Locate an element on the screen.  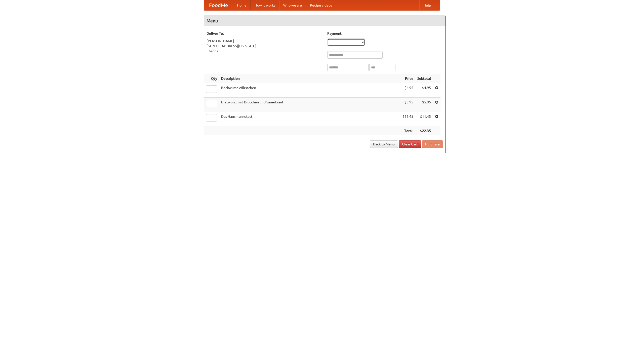
button: Purchase is located at coordinates (433, 145).